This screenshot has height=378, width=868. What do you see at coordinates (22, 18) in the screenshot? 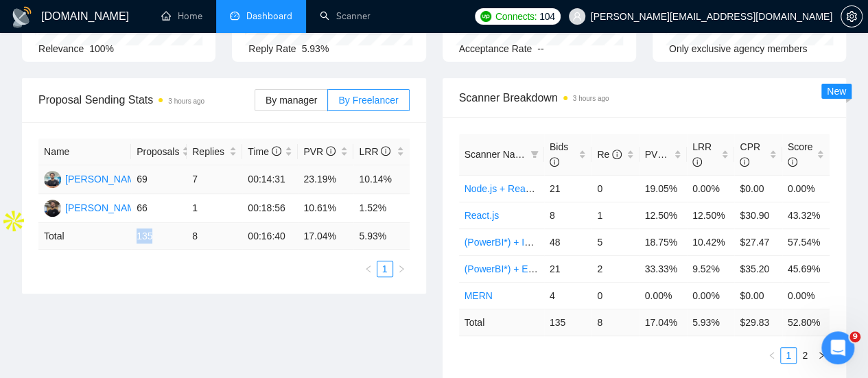
I see `img: logo` at bounding box center [22, 18].